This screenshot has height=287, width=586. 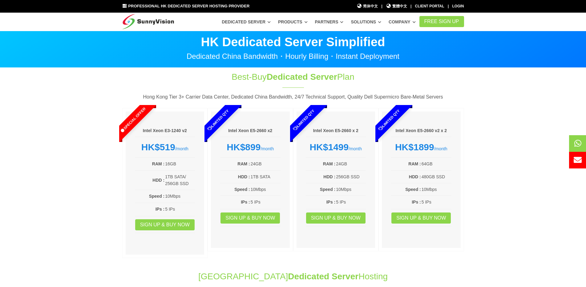 I want to click on a: FREE Sign Up, so click(x=442, y=22).